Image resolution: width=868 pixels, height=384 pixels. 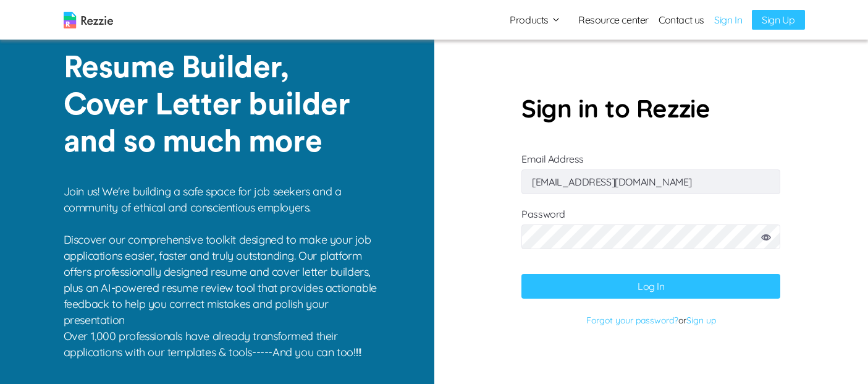 I want to click on p: or, so click(x=651, y=321).